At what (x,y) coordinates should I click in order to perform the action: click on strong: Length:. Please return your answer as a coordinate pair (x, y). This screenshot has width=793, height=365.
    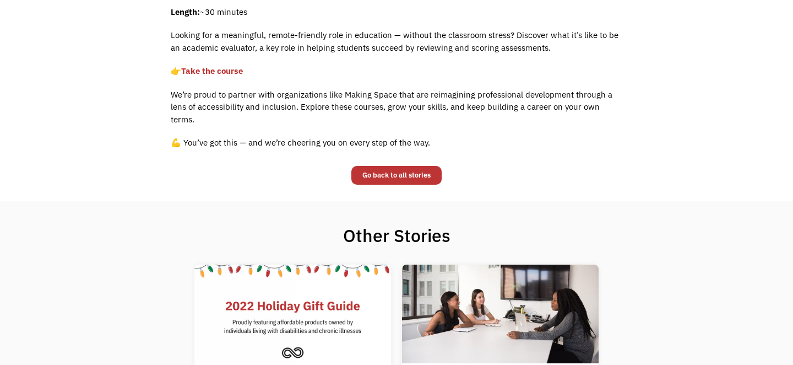
    Looking at the image, I should click on (185, 12).